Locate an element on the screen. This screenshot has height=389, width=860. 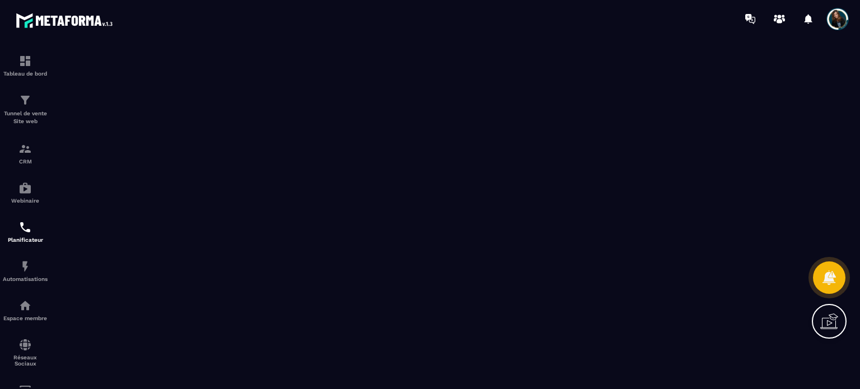
p: Tunnel de vente Site web is located at coordinates (25, 118).